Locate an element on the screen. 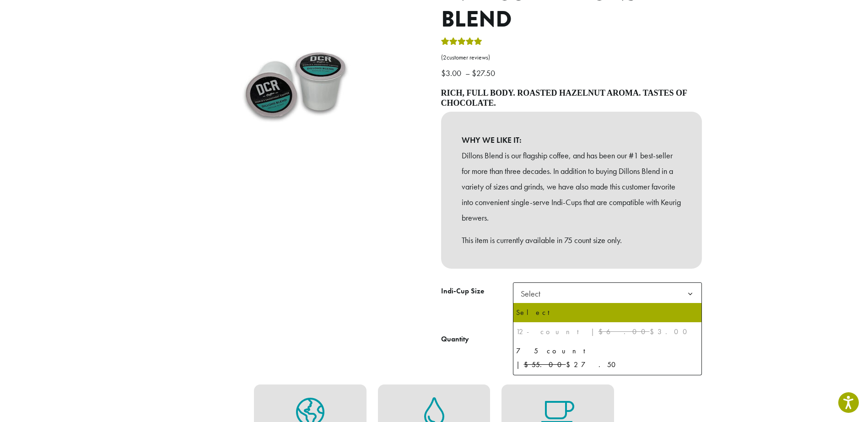  div: Quantity is located at coordinates (455, 339).